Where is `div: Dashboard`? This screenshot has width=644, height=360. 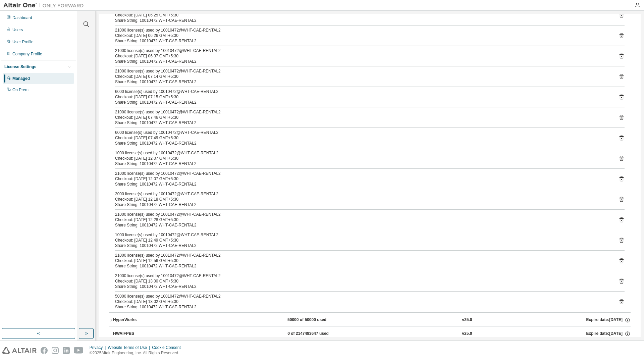 div: Dashboard is located at coordinates (22, 18).